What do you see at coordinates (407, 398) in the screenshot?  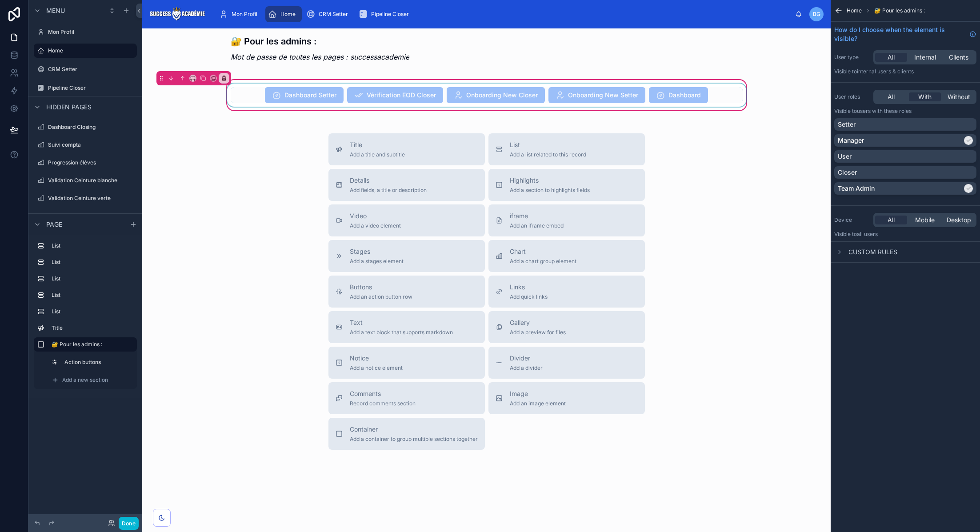 I see `button: CommentsRecord comments section` at bounding box center [407, 398].